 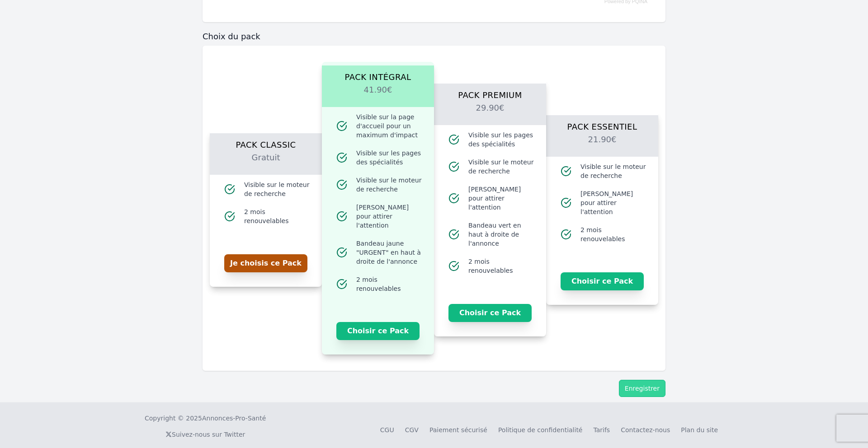 What do you see at coordinates (412, 430) in the screenshot?
I see `a: CGV` at bounding box center [412, 430].